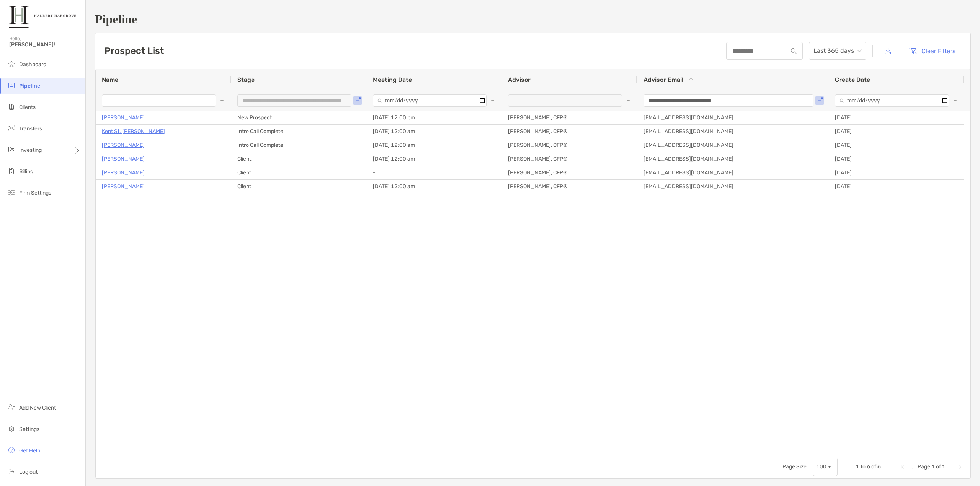  Describe the element at coordinates (392, 80) in the screenshot. I see `span: Meeting Date` at that location.